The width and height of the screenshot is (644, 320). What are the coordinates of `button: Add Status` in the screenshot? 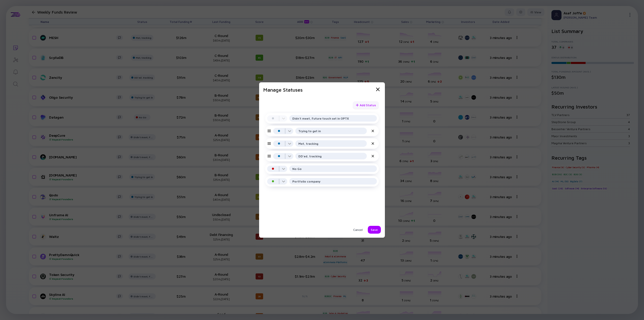 It's located at (366, 105).